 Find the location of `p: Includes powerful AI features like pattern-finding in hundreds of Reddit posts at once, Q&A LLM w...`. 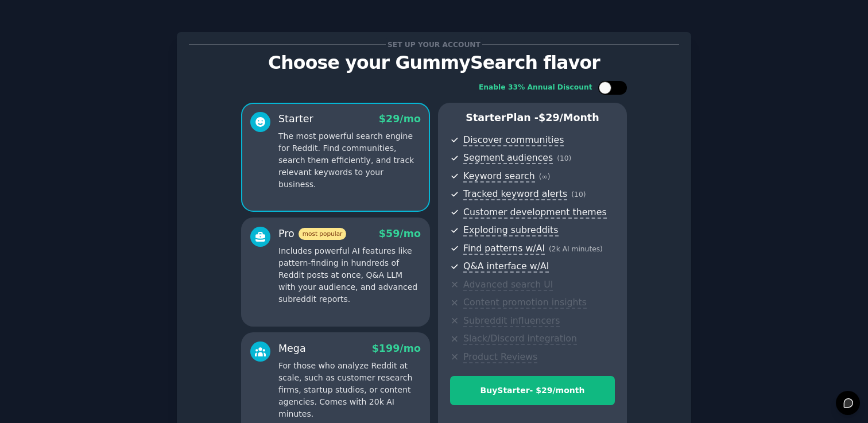

p: Includes powerful AI features like pattern-finding in hundreds of Reddit posts at once, Q&A LLM w... is located at coordinates (349, 275).